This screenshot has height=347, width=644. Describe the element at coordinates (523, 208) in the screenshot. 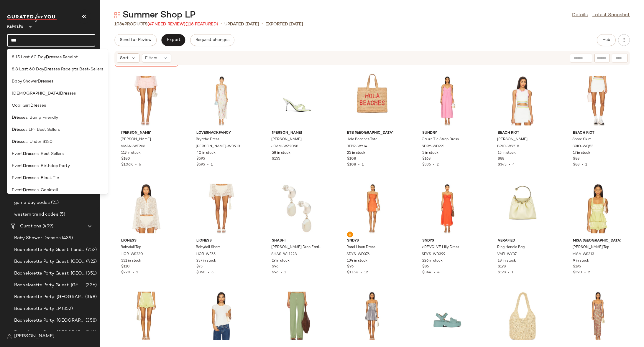

I see `img: VAFI-WY37_V1.jpg` at that location.